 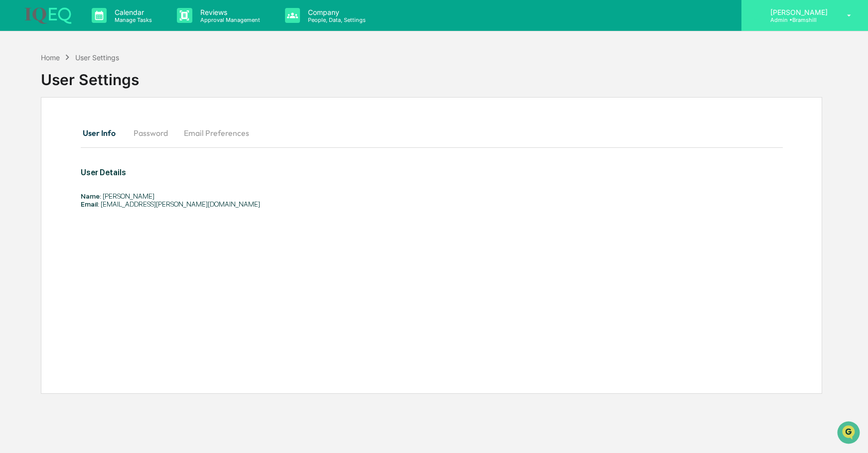 What do you see at coordinates (102, 130) in the screenshot?
I see `span: Attestations` at bounding box center [102, 130].